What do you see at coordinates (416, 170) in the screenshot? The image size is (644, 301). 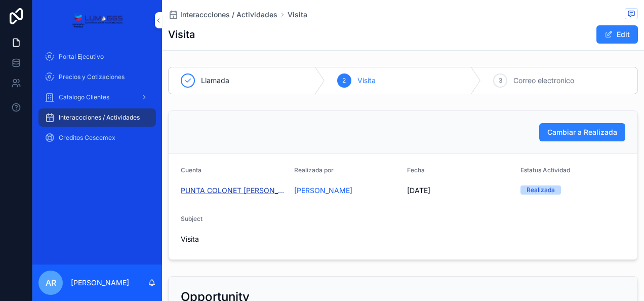 I see `span: Fecha` at bounding box center [416, 170].